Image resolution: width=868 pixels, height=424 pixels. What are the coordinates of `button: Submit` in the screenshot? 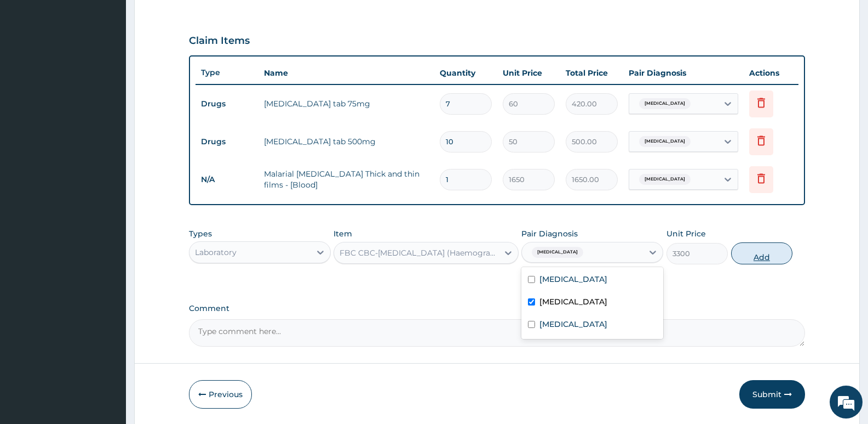 It's located at (772, 394).